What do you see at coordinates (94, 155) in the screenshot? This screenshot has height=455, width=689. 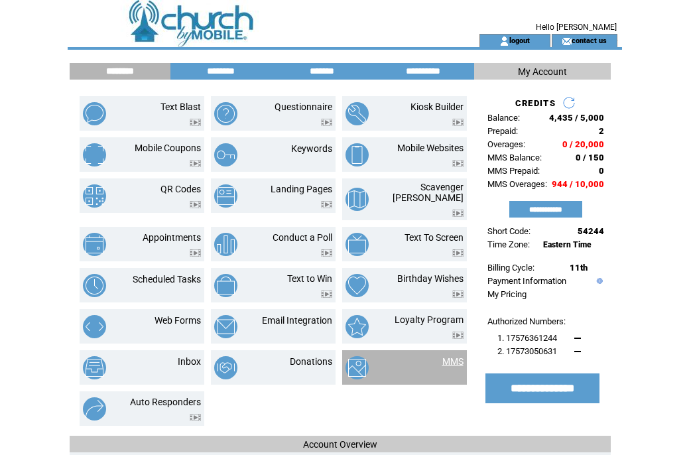 I see `img: mobile-coupons.png` at bounding box center [94, 155].